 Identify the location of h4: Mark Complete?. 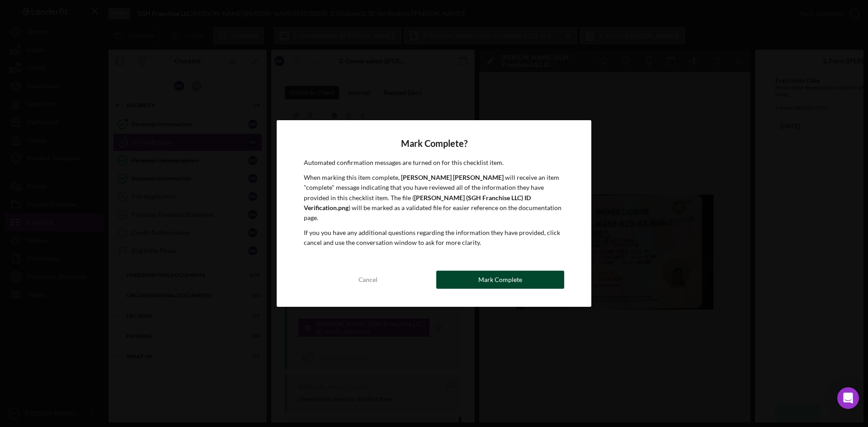
(434, 144).